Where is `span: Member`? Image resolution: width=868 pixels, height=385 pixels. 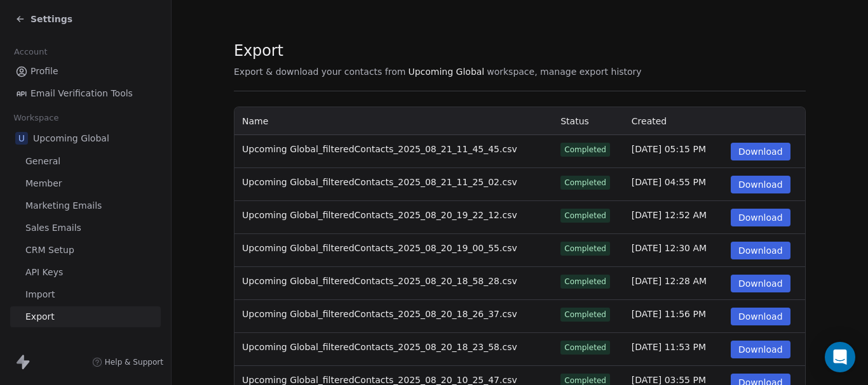 span: Member is located at coordinates (44, 184).